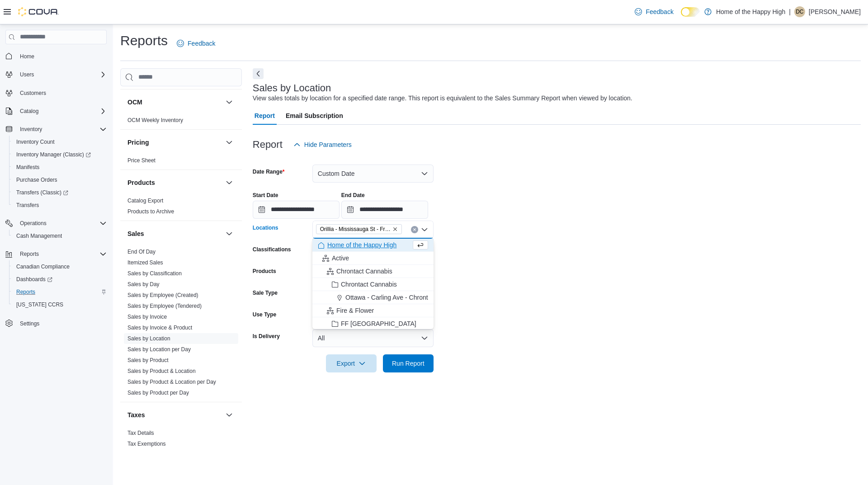 The width and height of the screenshot is (868, 485). What do you see at coordinates (56, 199) in the screenshot?
I see `nav: Complex example` at bounding box center [56, 199].